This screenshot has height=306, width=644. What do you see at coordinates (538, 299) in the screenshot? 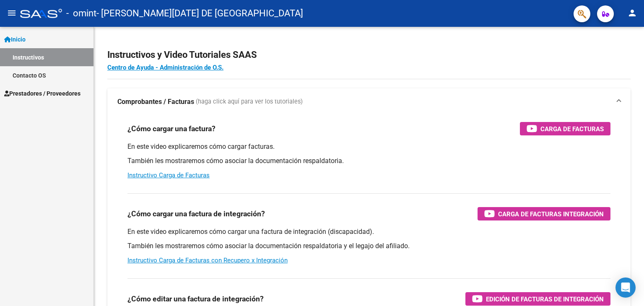
I see `button: Edición de Facturas de integración` at bounding box center [538, 299].